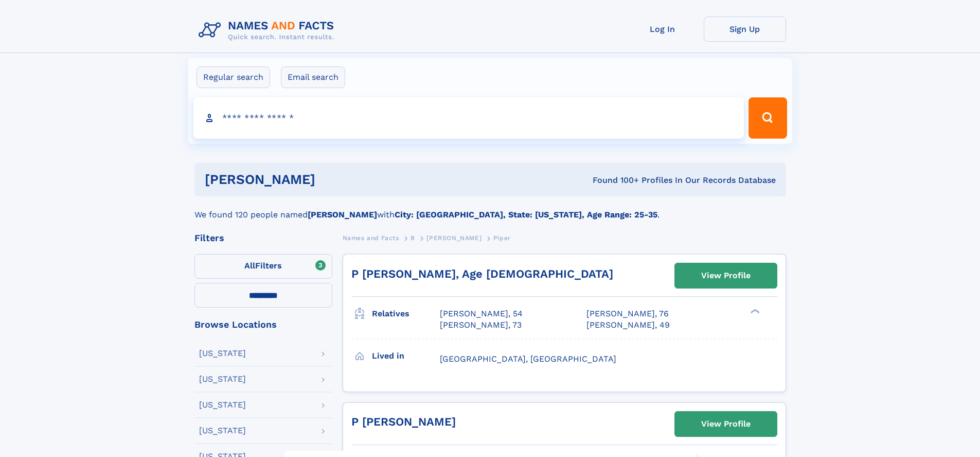  Describe the element at coordinates (768, 118) in the screenshot. I see `button: Search Button` at that location.